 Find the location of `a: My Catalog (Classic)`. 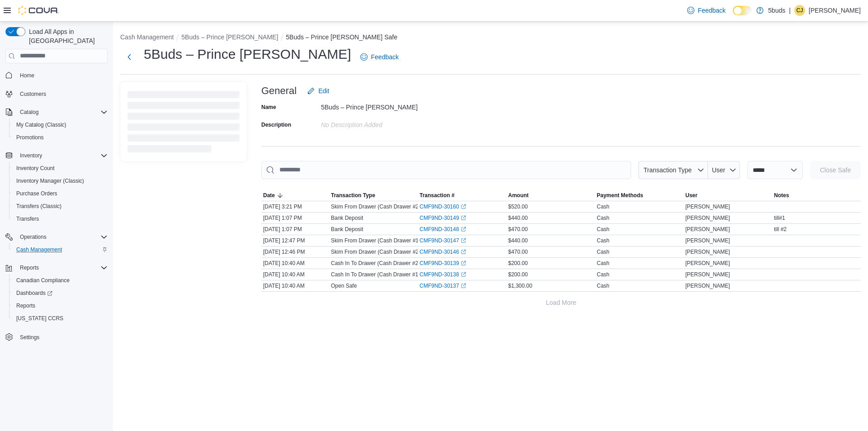

a: My Catalog (Classic) is located at coordinates (41, 125).